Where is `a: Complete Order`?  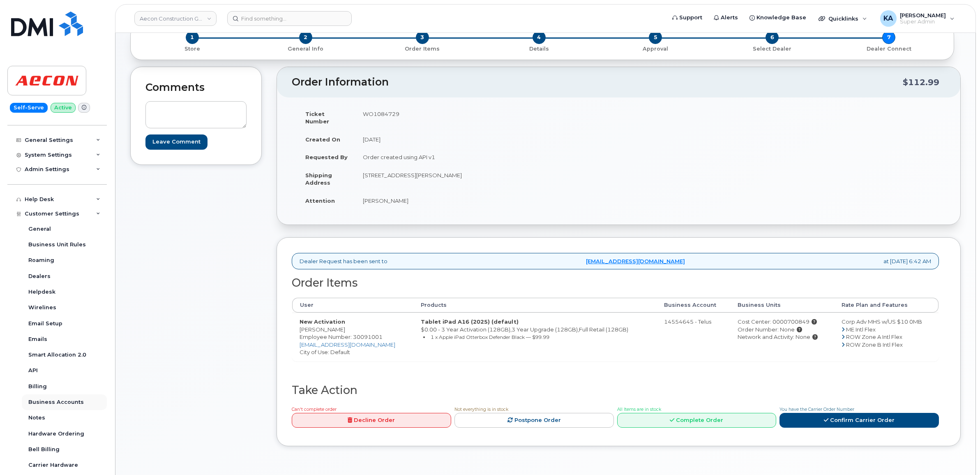 a: Complete Order is located at coordinates (697, 420).